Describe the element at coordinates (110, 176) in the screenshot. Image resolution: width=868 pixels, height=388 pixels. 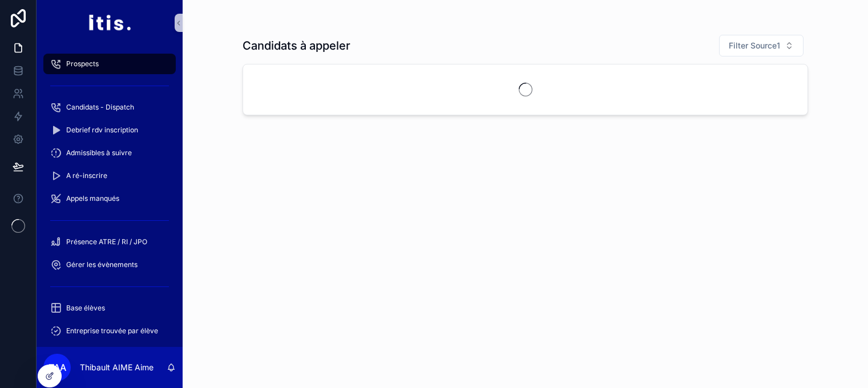
I see `a: A ré-inscrire` at that location.